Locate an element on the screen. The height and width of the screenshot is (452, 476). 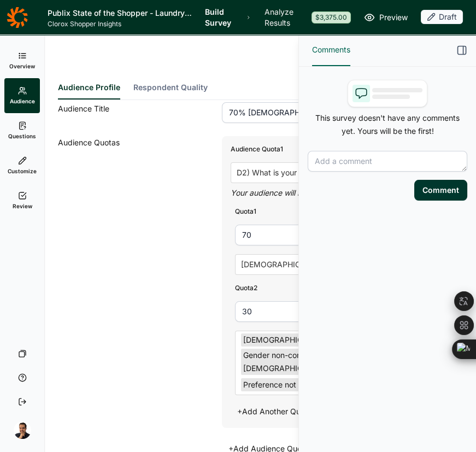
button: Comments is located at coordinates (331, 50).